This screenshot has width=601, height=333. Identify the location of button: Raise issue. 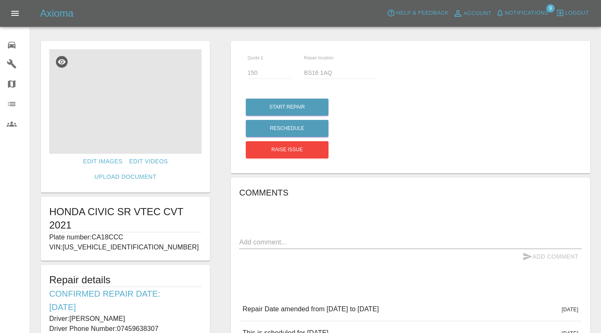
(287, 149).